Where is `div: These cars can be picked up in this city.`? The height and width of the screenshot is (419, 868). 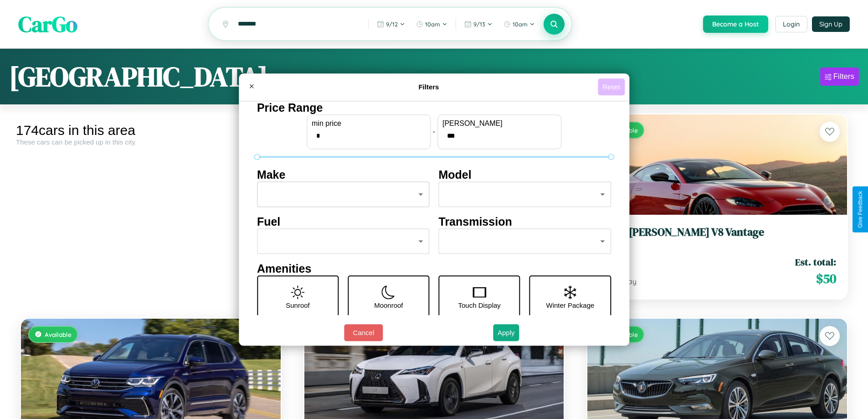 div: These cars can be picked up in this city. is located at coordinates (151, 142).